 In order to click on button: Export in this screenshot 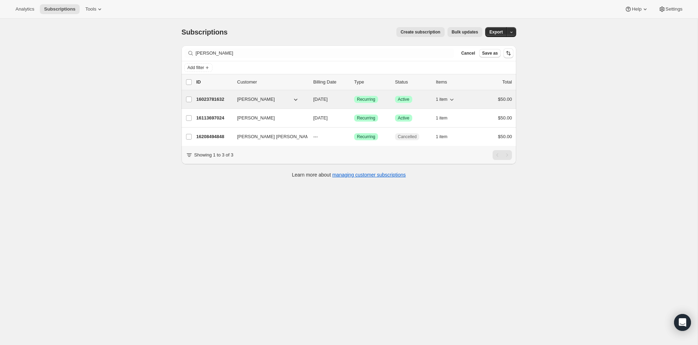, I will do `click(496, 32)`.